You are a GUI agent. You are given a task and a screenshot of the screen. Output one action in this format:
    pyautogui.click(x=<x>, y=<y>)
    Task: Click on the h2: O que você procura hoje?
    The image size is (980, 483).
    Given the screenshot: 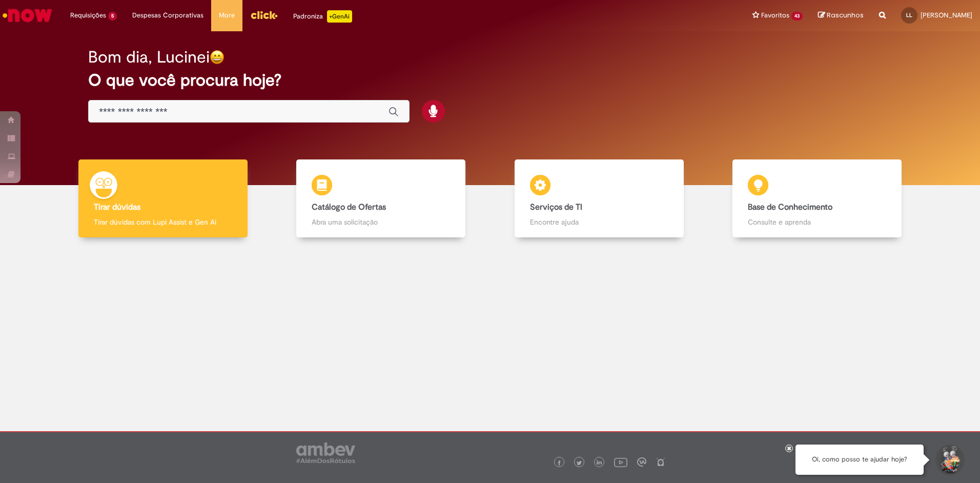 What is the action you would take?
    pyautogui.click(x=490, y=80)
    